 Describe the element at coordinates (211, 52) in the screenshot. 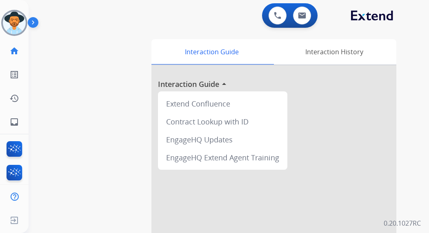

I see `div: Interaction Guide` at that location.